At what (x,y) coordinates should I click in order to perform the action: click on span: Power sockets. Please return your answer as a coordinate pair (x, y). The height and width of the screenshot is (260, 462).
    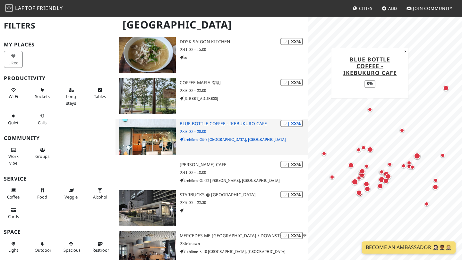
    Looking at the image, I should click on (42, 96).